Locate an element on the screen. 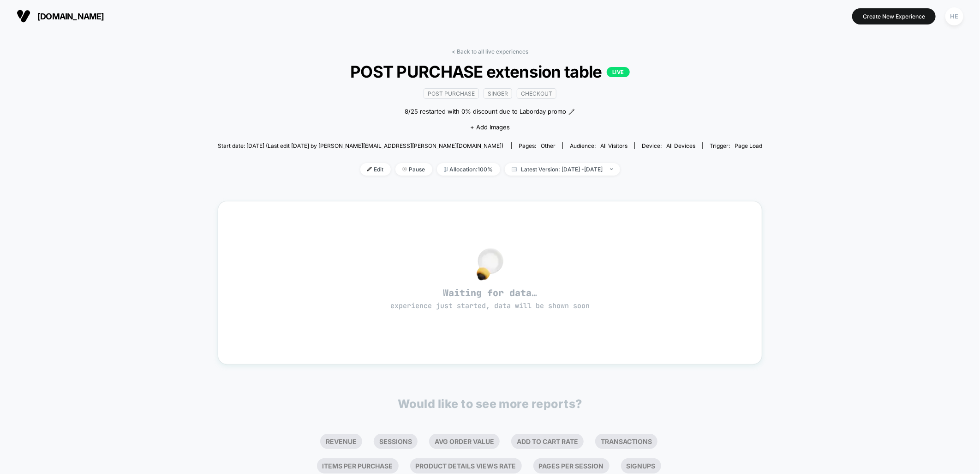 The height and width of the screenshot is (474, 980). span: Post Purchase is located at coordinates (451, 94).